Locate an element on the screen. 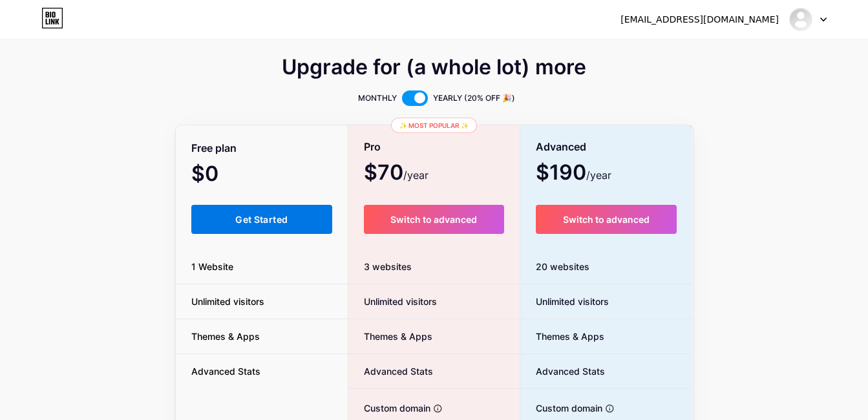 The height and width of the screenshot is (420, 868). span: 1 Website is located at coordinates (212, 266).